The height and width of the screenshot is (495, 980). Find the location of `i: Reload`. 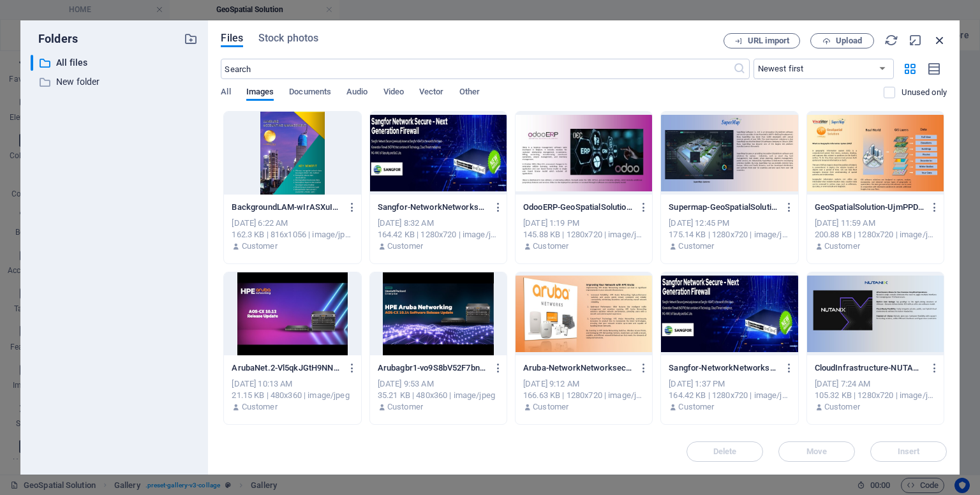

i: Reload is located at coordinates (891, 40).